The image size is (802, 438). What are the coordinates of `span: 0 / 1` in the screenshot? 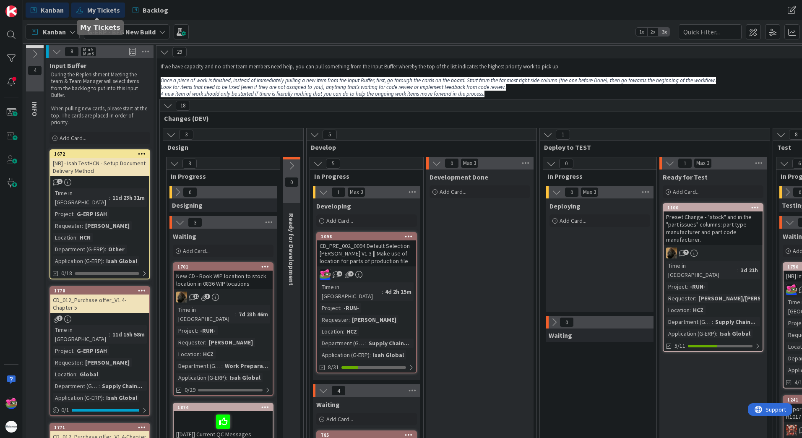 It's located at (65, 410).